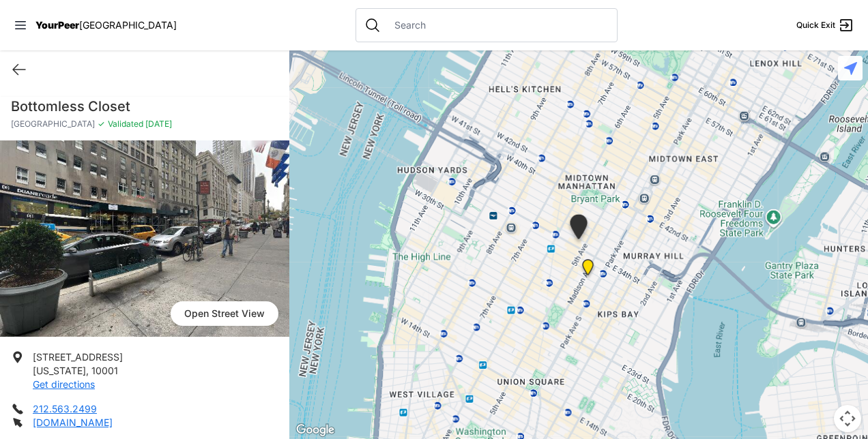 The image size is (868, 439). What do you see at coordinates (587, 270) in the screenshot?
I see `div: Greater New York City` at bounding box center [587, 270].